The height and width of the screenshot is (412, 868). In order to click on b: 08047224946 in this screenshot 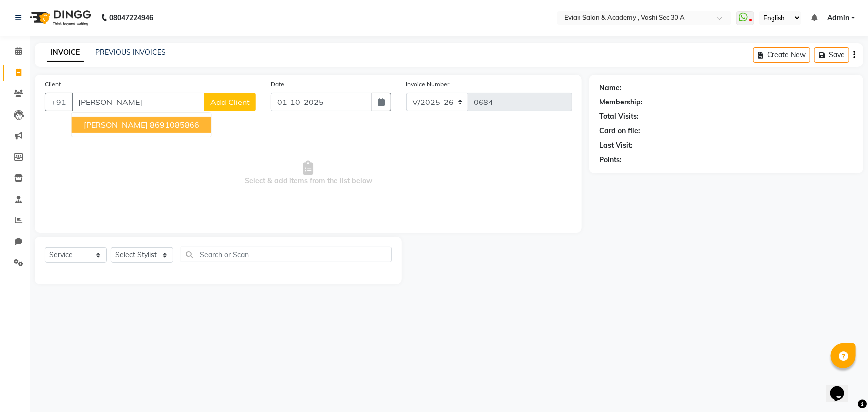, I will do `click(131, 18)`.